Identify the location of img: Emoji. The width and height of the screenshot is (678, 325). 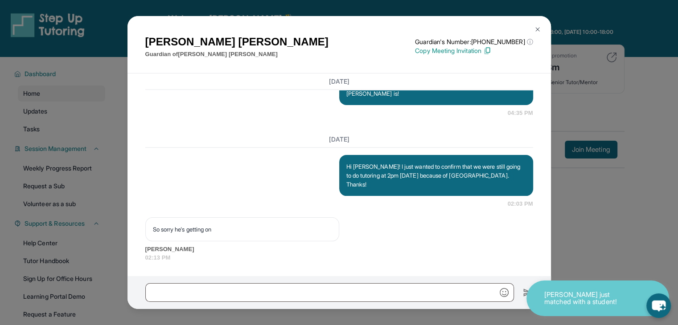
(504, 293).